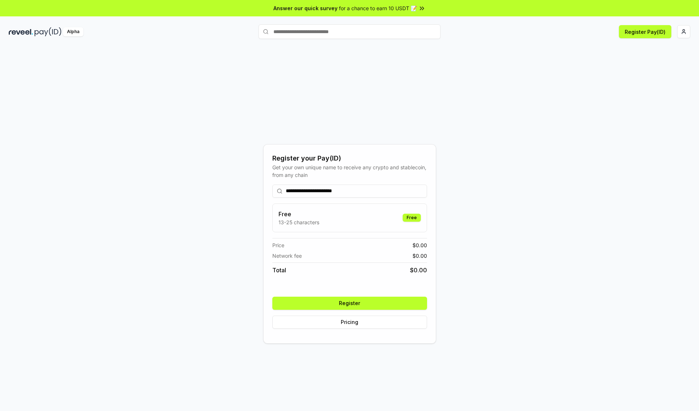  I want to click on span: Network fee, so click(287, 255).